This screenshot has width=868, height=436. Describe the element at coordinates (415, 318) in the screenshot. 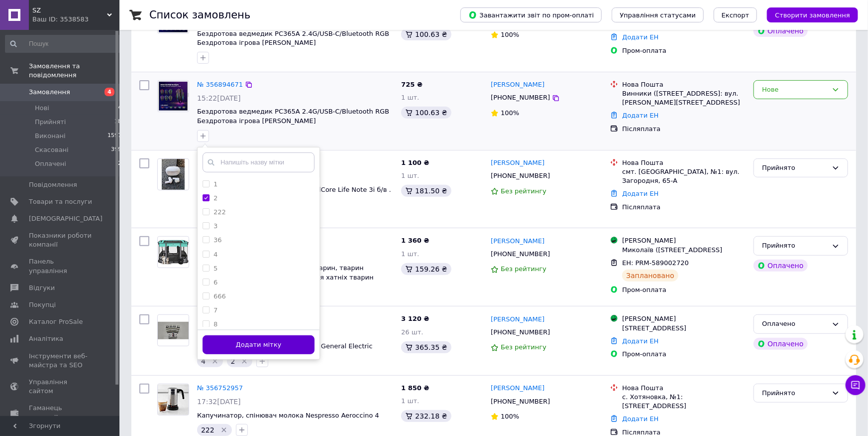

I see `span: 3 120 ₴` at that location.